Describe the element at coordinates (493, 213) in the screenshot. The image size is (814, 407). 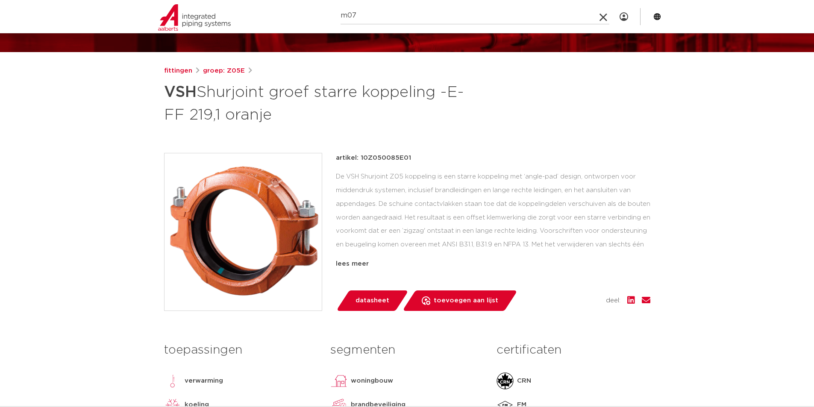
I see `div: De VSH Shurjoint Z05 koppeling is een starre koppeling met ‘angle-pad’ design, ontworpen voor mid...` at that location.